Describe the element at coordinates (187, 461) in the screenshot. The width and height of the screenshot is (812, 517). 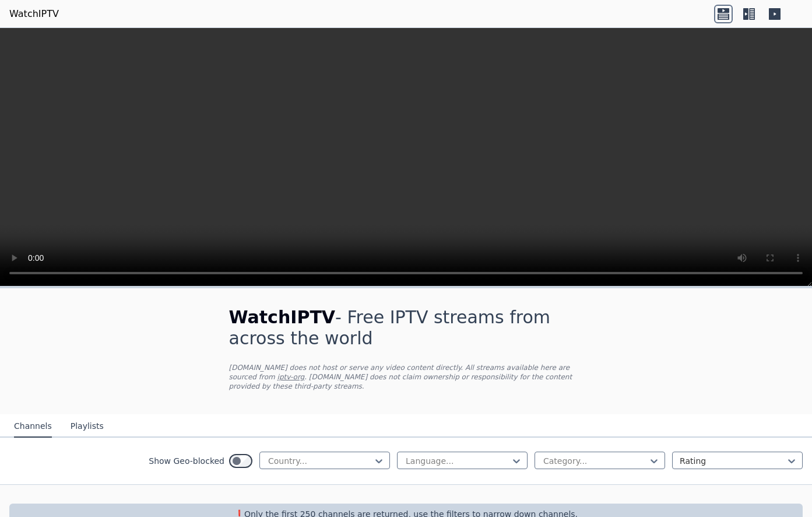
I see `label: Show Geo-blocked` at that location.